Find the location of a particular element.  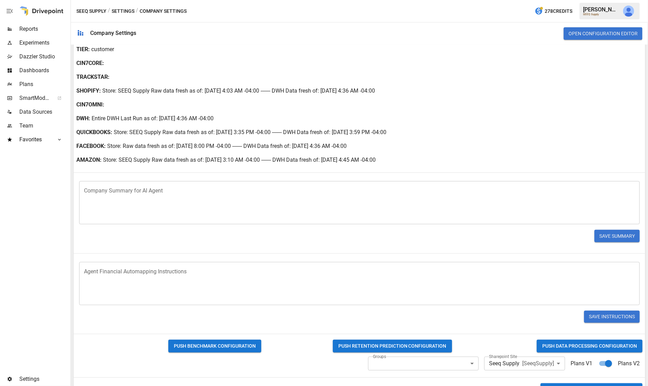

span: [ SeeqSupply ] is located at coordinates (538, 363).